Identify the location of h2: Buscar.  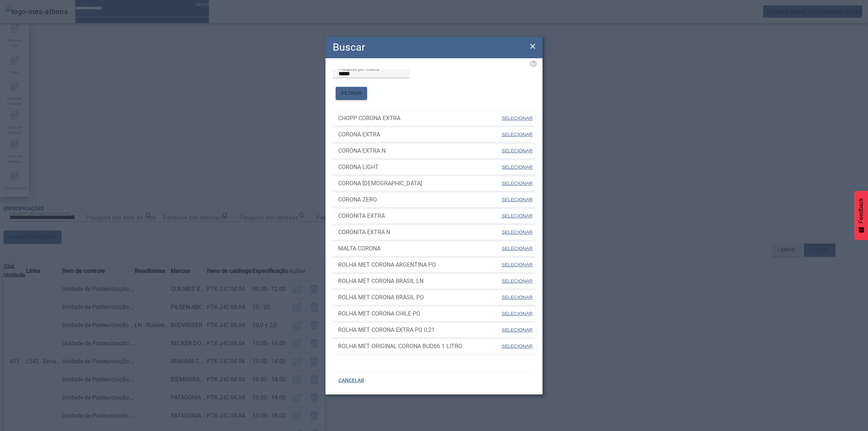
(349, 47).